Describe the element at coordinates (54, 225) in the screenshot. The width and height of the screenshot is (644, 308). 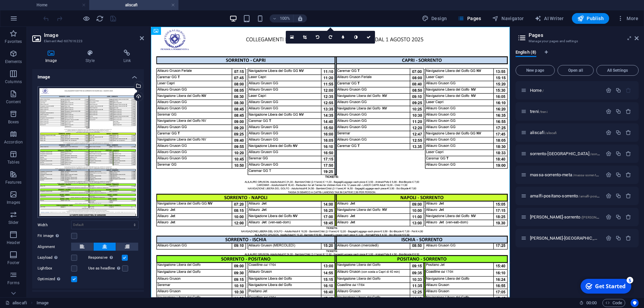
I see `label: Width` at that location.